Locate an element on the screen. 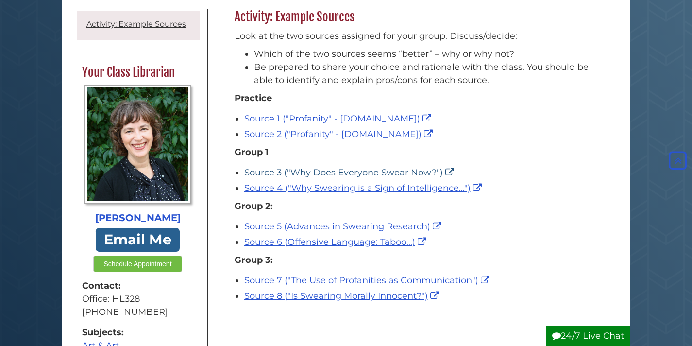 This screenshot has height=346, width=692. button: Schedule Appointment is located at coordinates (137, 264).